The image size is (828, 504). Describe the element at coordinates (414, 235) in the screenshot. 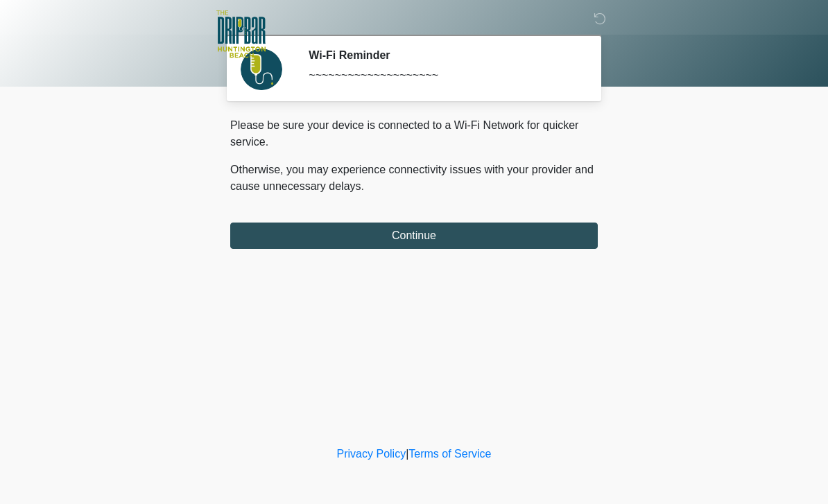

I see `button: Continue` at that location.